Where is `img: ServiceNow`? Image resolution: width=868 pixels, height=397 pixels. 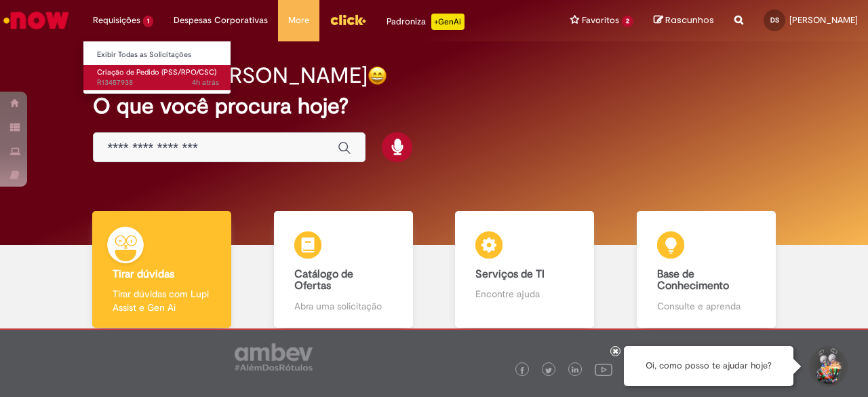
img: ServiceNow is located at coordinates (36, 21).